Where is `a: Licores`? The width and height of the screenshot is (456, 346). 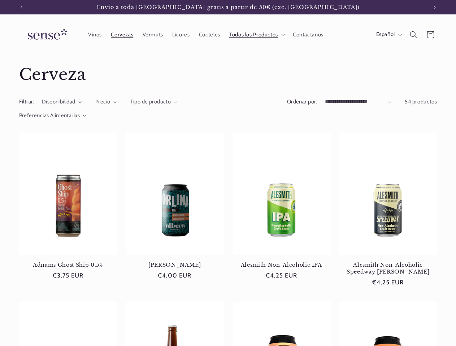
a: Licores is located at coordinates (181, 35).